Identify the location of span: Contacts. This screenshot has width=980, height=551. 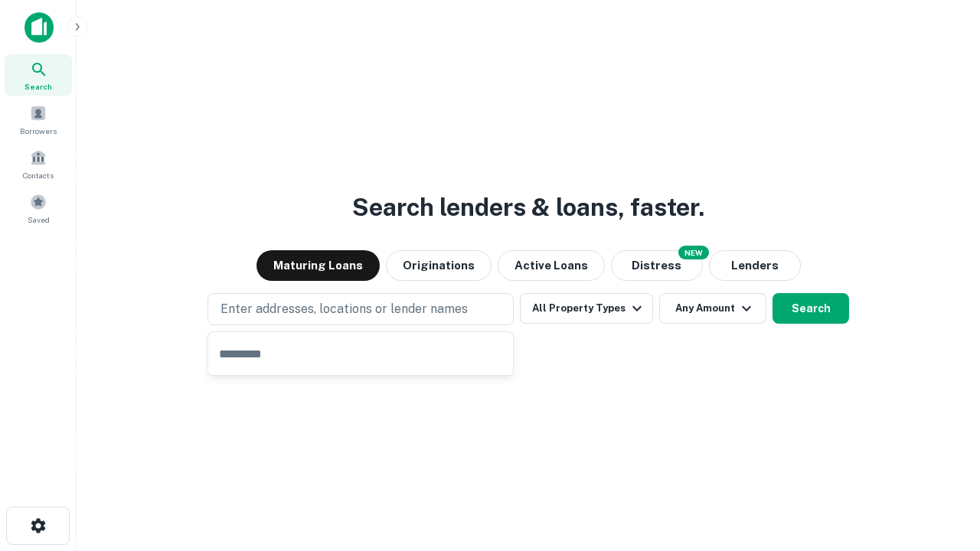
(38, 175).